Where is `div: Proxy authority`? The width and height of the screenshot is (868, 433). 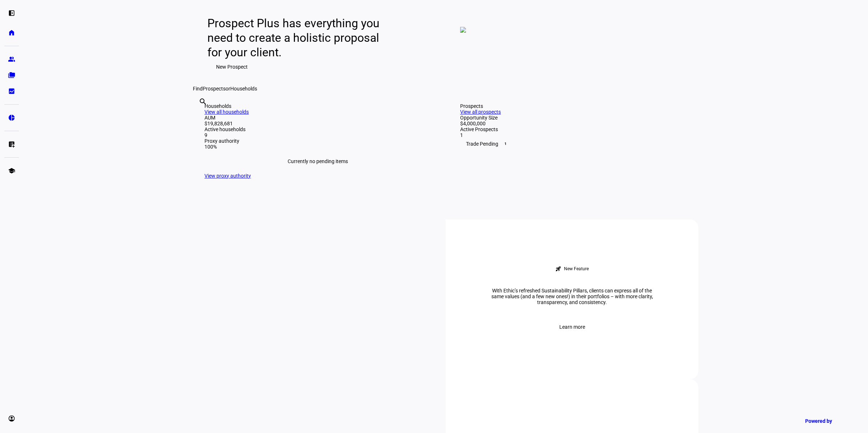
div: Proxy authority is located at coordinates (318, 141).